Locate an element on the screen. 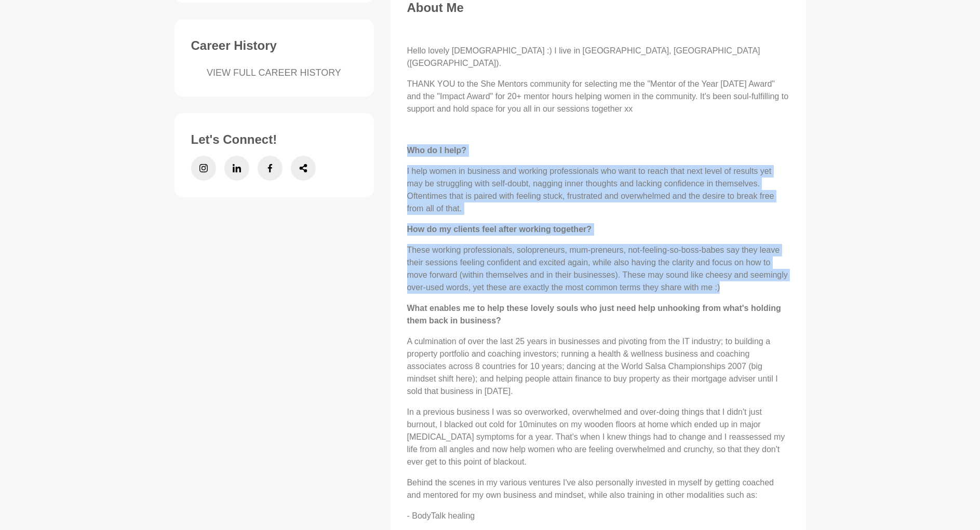  p: I help women in business and working professionals who want to reach that next level of results y... is located at coordinates (598, 190).